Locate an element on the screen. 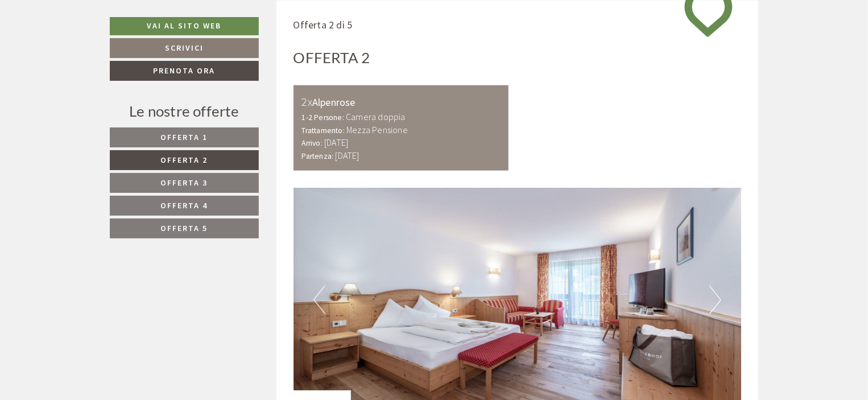 This screenshot has width=868, height=400. b: Camera doppia is located at coordinates (375, 117).